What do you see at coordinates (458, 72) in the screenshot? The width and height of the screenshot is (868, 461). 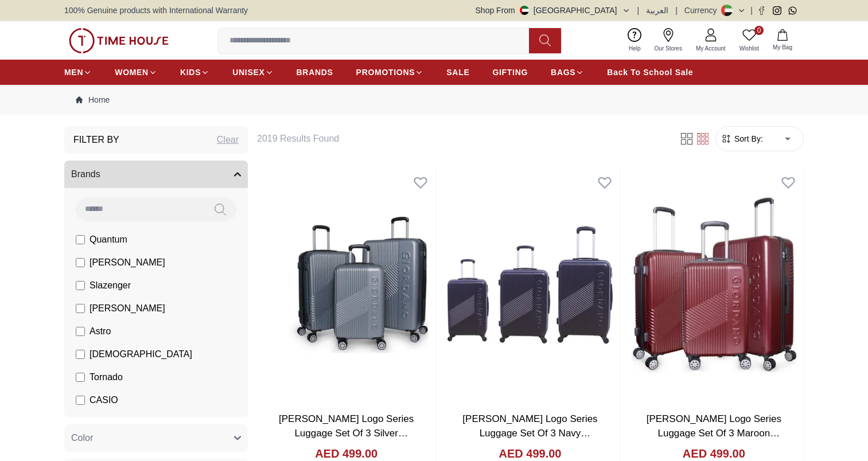 I see `a: SALE` at bounding box center [458, 72].